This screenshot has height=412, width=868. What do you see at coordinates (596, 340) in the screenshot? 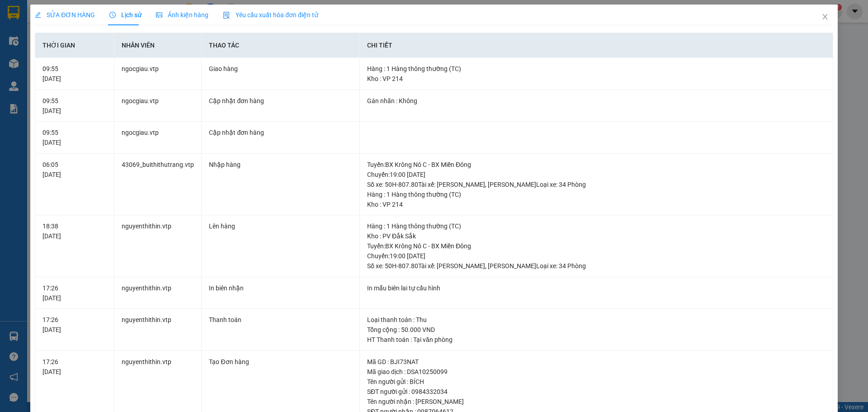
I see `div: HT Thanh toán : Tại văn phòng` at bounding box center [596, 340].